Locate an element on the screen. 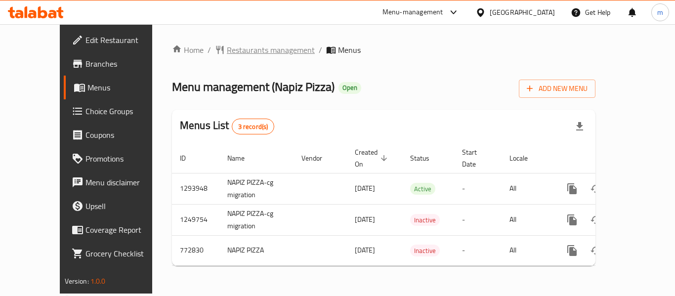 The width and height of the screenshot is (675, 296). span: Vendor is located at coordinates (318, 158).